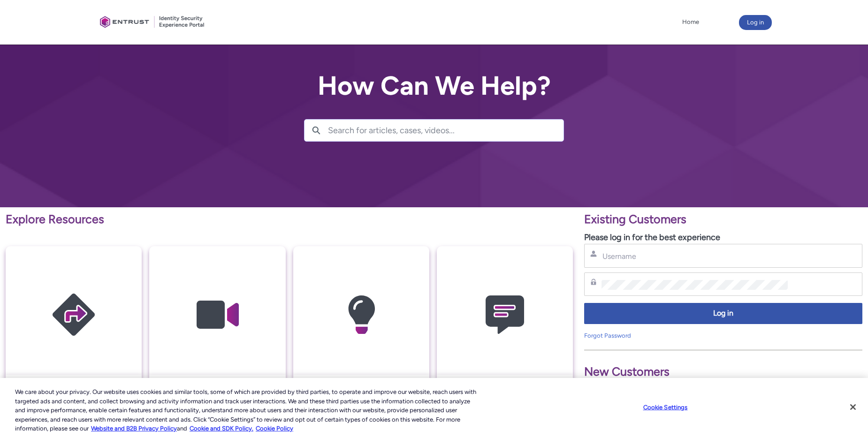 The height and width of the screenshot is (438, 868). What do you see at coordinates (221, 428) in the screenshot?
I see `a: Cookie and SDK Policy.` at bounding box center [221, 428].